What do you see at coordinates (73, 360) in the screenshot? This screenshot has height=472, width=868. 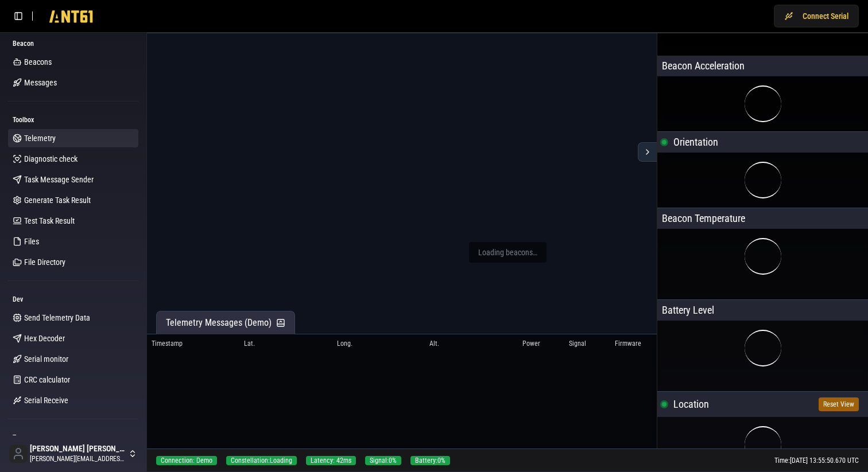 I see `a: Serial monitor` at bounding box center [73, 360].